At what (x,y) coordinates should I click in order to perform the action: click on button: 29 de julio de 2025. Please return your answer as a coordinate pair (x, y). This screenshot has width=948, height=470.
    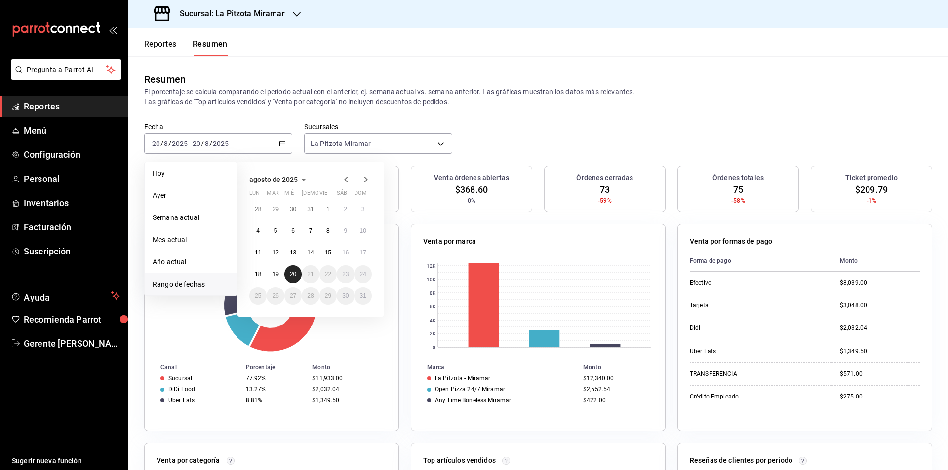
    Looking at the image, I should click on (275, 209).